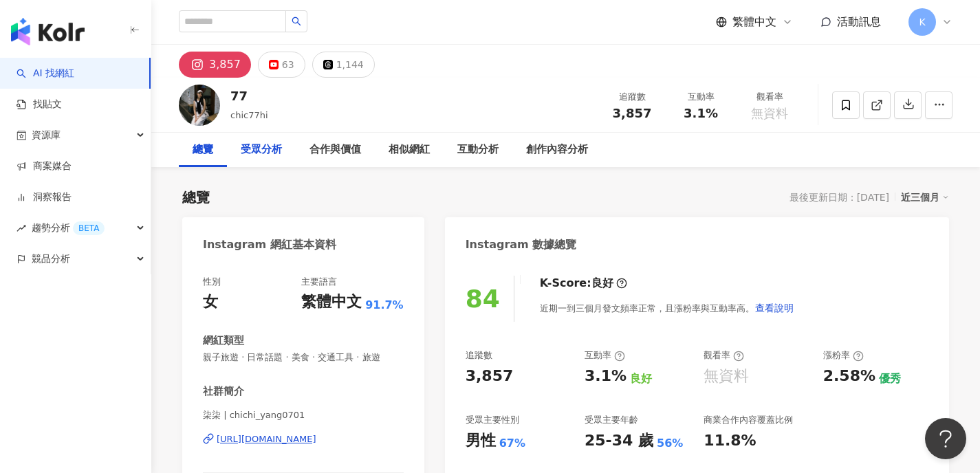  Describe the element at coordinates (89, 228) in the screenshot. I see `div: BETA` at that location.